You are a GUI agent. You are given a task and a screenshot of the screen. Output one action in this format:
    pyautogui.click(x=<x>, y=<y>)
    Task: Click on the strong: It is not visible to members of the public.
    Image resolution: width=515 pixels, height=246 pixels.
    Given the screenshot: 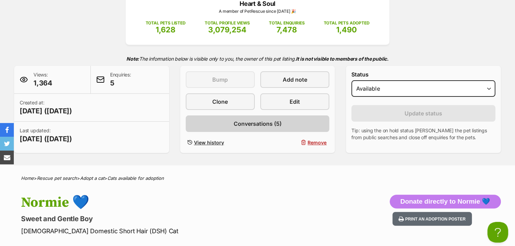 What is the action you would take?
    pyautogui.click(x=342, y=59)
    